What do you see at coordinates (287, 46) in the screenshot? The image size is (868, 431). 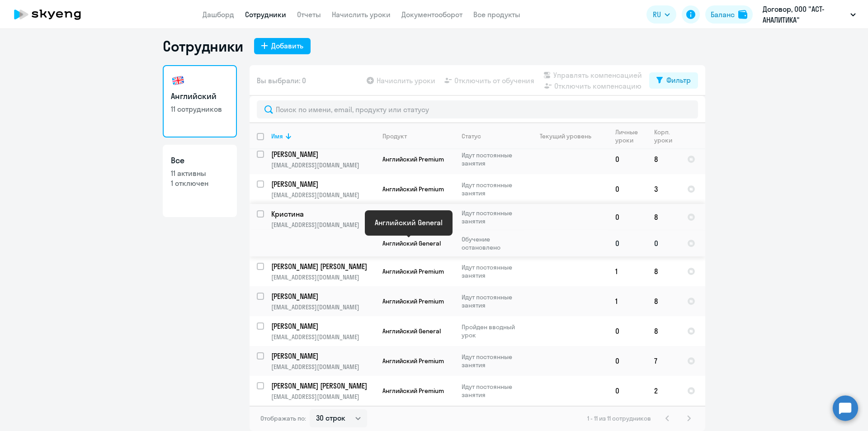 I see `div: Добавить` at bounding box center [287, 46].